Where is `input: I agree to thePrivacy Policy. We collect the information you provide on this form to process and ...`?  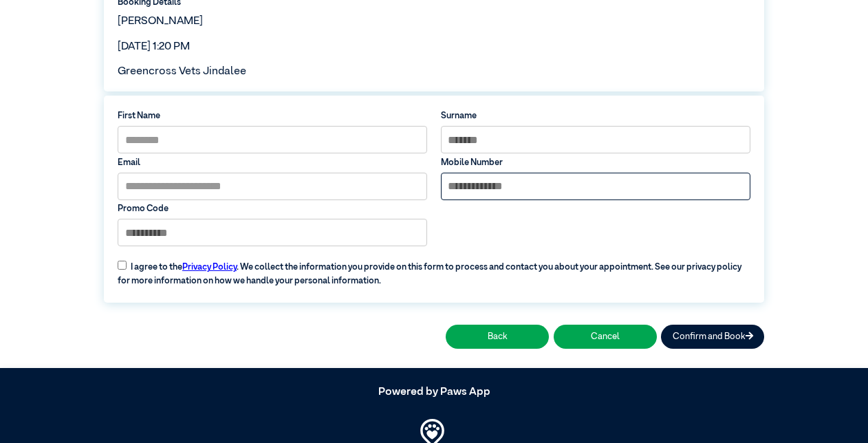
input: I agree to thePrivacy Policy. We collect the information you provide on this form to process and ... is located at coordinates (122, 265).